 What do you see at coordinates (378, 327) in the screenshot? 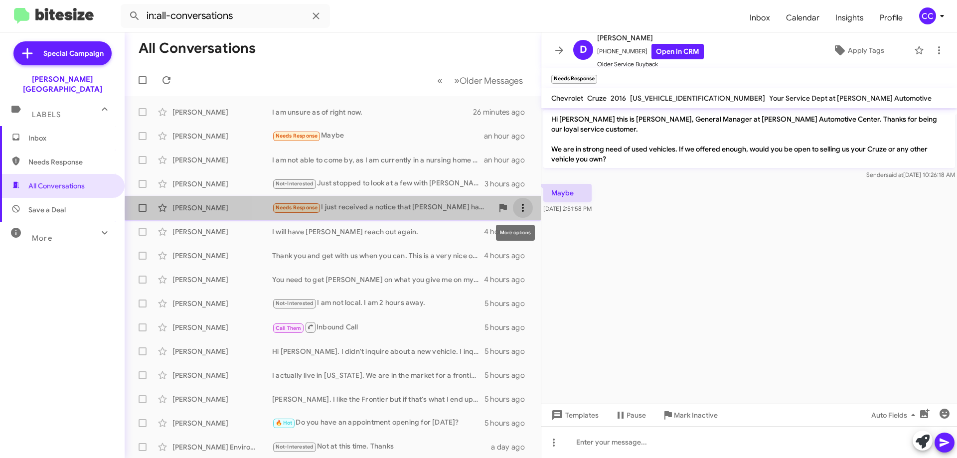
I see `div: Inbound Call` at bounding box center [378, 327].